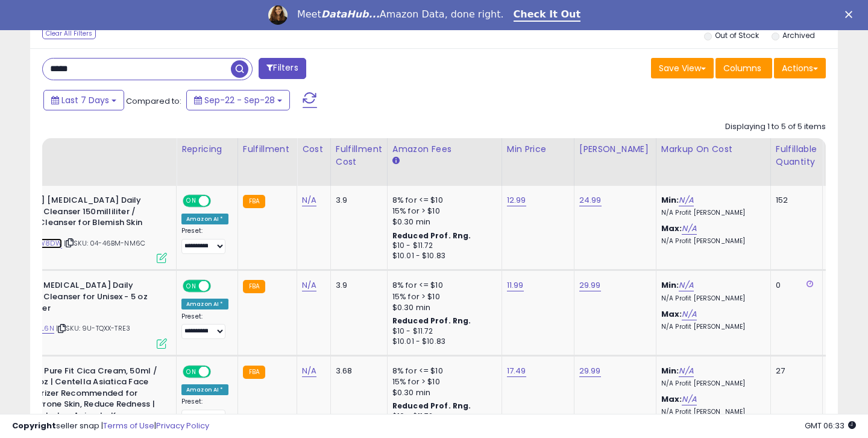 The height and width of the screenshot is (438, 868). Describe the element at coordinates (400, 14) in the screenshot. I see `div: Meet Amazon Data, done right.` at that location.